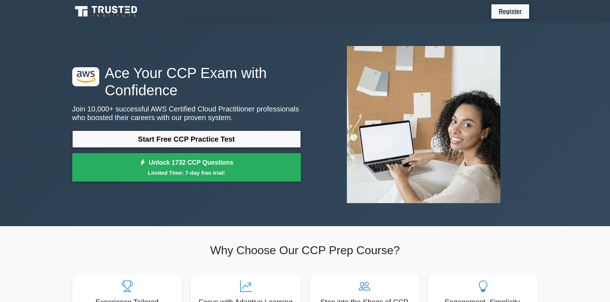 This screenshot has width=610, height=302. What do you see at coordinates (187, 82) in the screenshot?
I see `h1: Ace Your CCP Exam with Confidence` at bounding box center [187, 82].